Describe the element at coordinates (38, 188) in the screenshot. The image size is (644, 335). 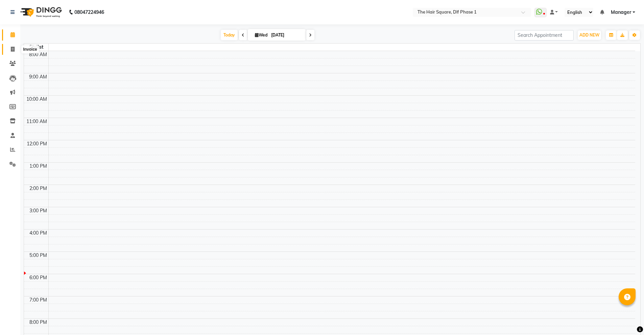
I see `div: 2:00 PM` at that location.